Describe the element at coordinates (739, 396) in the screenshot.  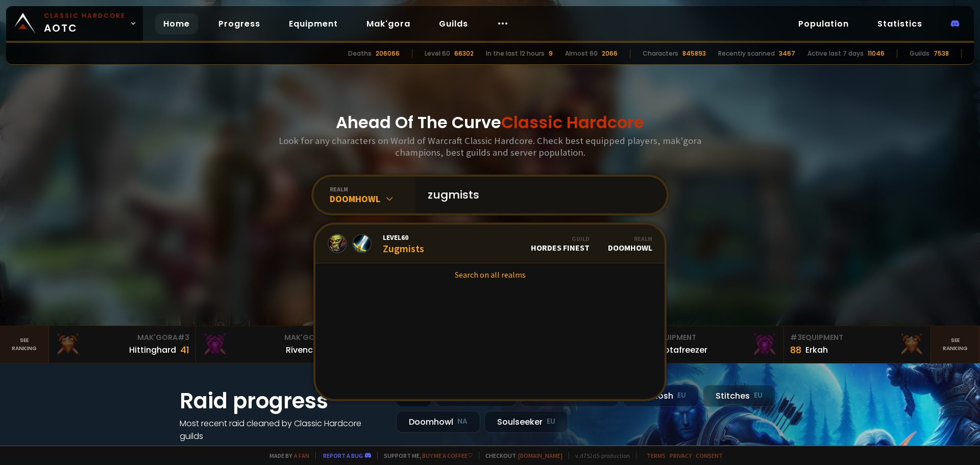
I see `div: Stitches` at that location.